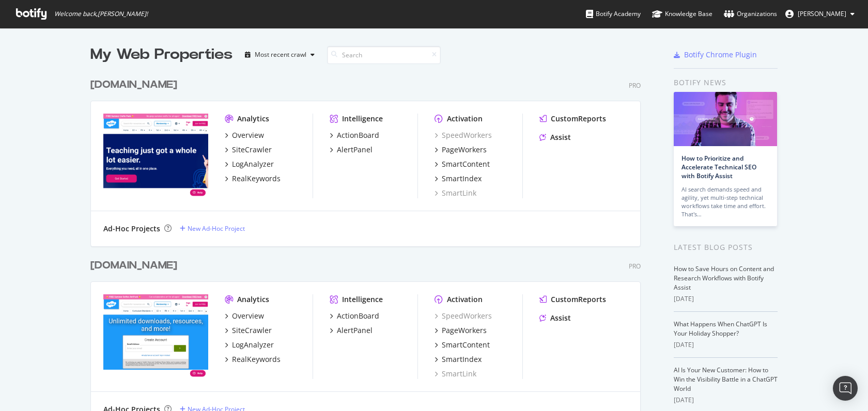 This screenshot has height=411, width=868. Describe the element at coordinates (212, 228) in the screenshot. I see `a: New Ad-Hoc Project` at that location.